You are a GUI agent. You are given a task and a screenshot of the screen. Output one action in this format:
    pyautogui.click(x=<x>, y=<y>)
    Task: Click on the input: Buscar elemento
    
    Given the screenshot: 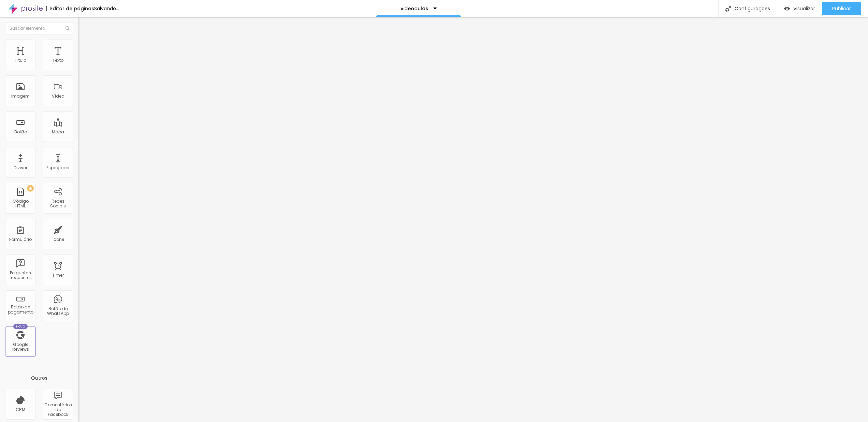 What is the action you would take?
    pyautogui.click(x=39, y=28)
    